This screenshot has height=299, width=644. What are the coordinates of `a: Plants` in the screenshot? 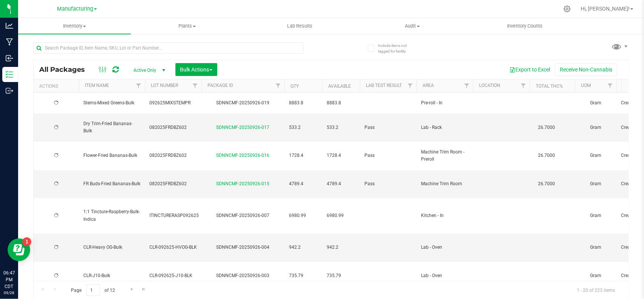 It's located at (187, 26).